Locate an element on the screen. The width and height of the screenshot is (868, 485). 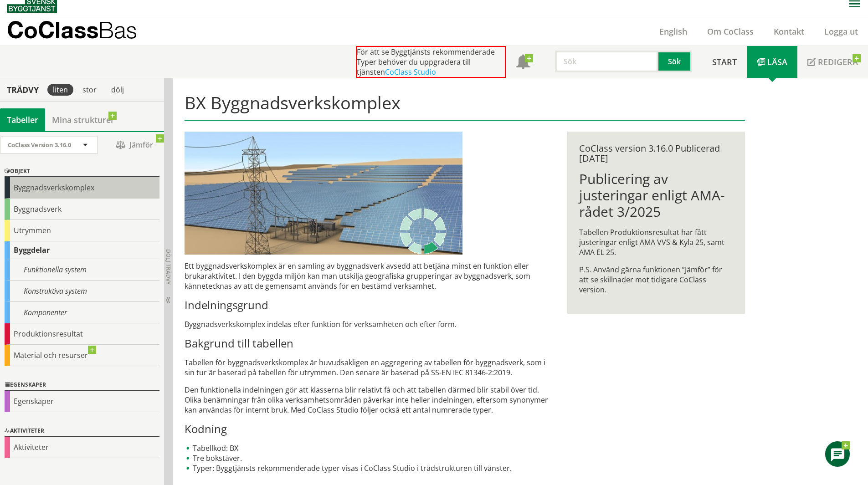
span: Start is located at coordinates (724, 62).